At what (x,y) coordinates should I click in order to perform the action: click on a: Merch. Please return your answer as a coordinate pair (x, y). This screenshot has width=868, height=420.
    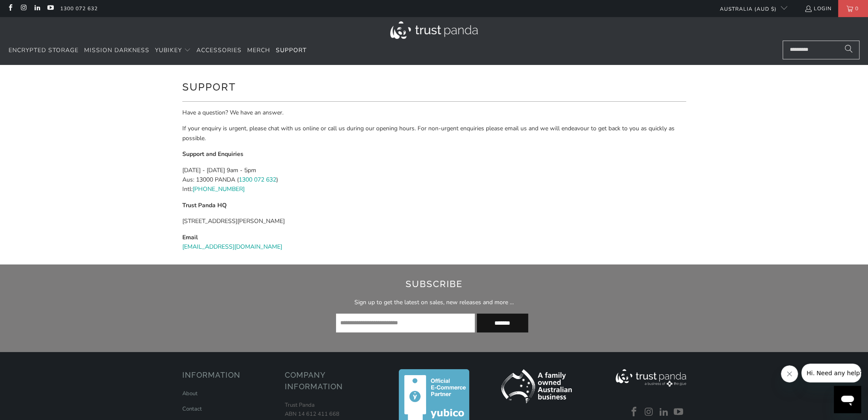
    Looking at the image, I should click on (259, 50).